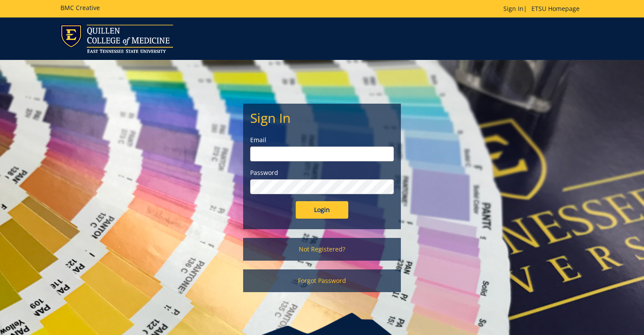  What do you see at coordinates (513, 9) in the screenshot?
I see `a: Sign In` at bounding box center [513, 9].